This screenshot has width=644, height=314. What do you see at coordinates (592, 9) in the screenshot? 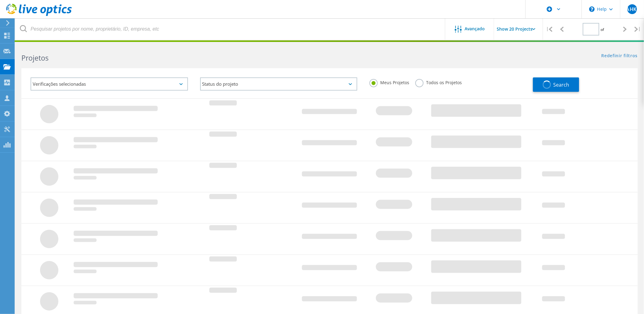
I see `svg: \n` at bounding box center [592, 9].